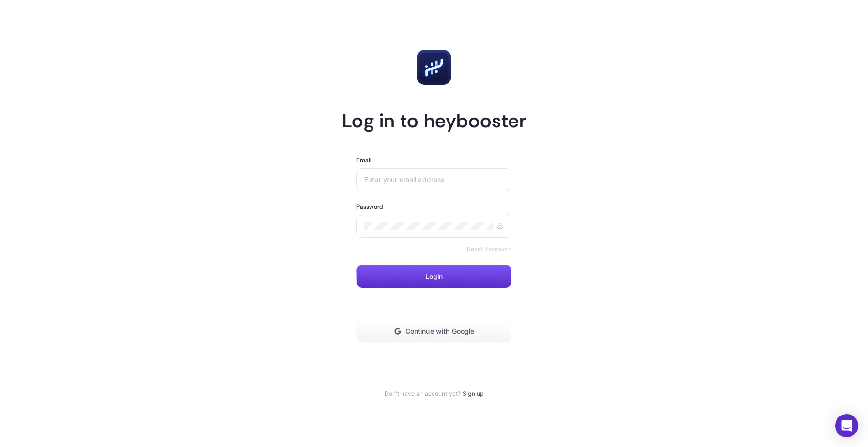 Image resolution: width=868 pixels, height=447 pixels. What do you see at coordinates (490, 250) in the screenshot?
I see `a: Reset Password` at bounding box center [490, 250].